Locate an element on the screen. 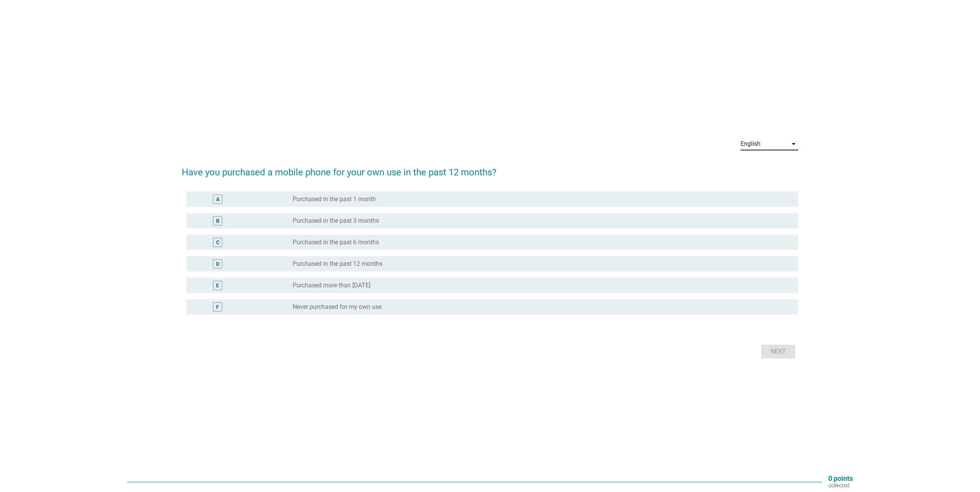 The width and height of the screenshot is (980, 492). i: arrow_drop_down is located at coordinates (794, 144).